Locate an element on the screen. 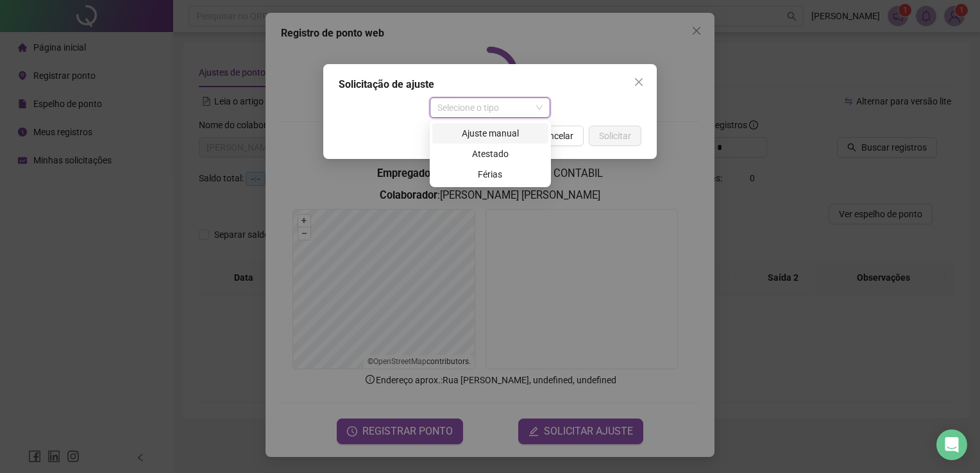 The image size is (980, 473). span: Cancelar is located at coordinates (556, 136).